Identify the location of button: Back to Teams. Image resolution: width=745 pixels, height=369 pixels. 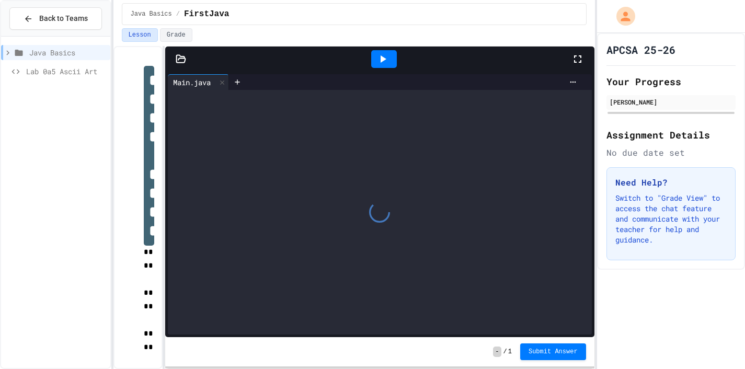
(55, 18).